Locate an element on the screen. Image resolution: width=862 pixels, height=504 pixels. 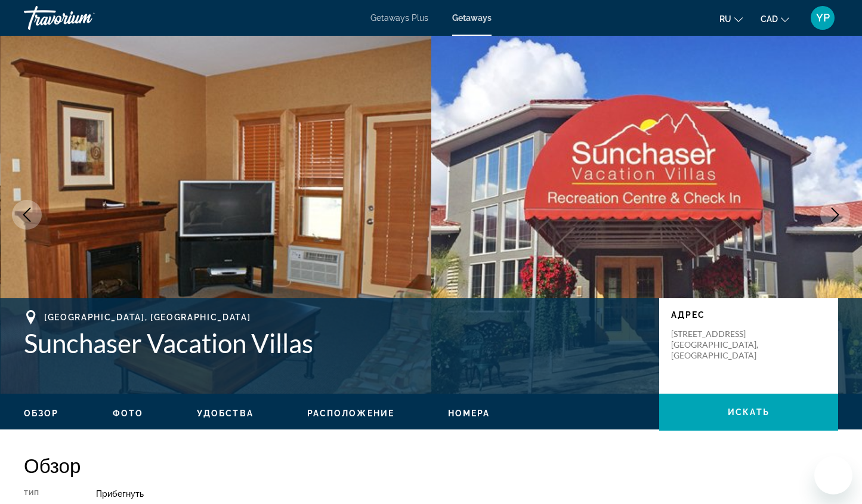
span: Обзор is located at coordinates (41, 413).